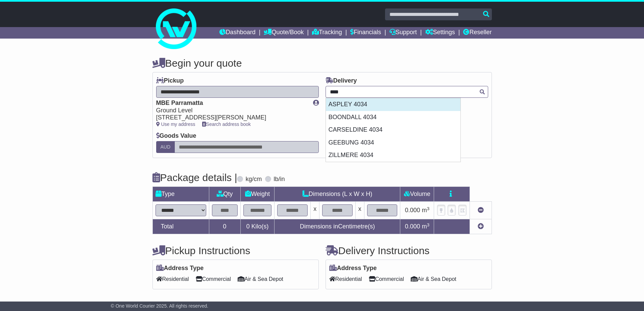  Describe the element at coordinates (393, 105) in the screenshot. I see `div: ASPLEY 4034` at that location.